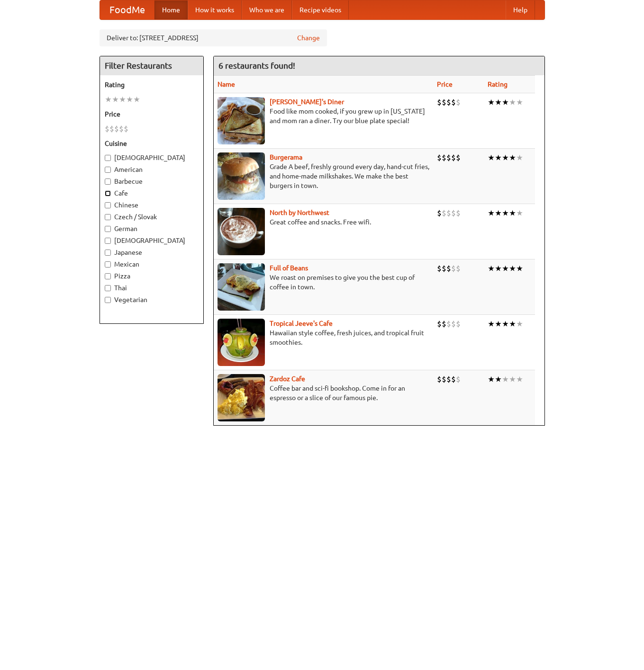  What do you see at coordinates (300, 324) in the screenshot?
I see `a: Tropical Jeeve's Cafe` at bounding box center [300, 324].